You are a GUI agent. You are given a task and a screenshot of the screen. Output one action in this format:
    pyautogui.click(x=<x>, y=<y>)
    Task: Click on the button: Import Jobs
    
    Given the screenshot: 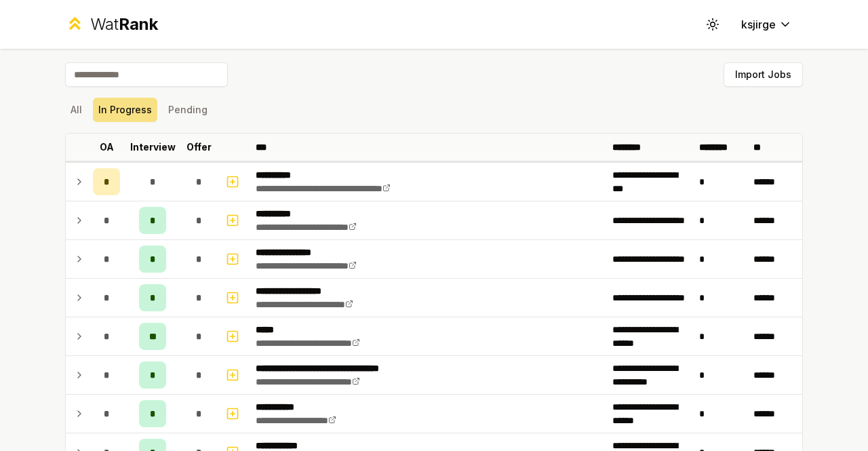 What is the action you would take?
    pyautogui.click(x=763, y=75)
    